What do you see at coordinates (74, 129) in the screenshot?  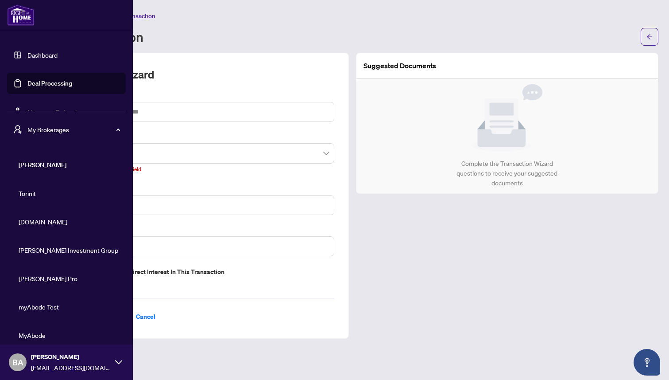 I see `span: My Brokerages` at bounding box center [74, 129].